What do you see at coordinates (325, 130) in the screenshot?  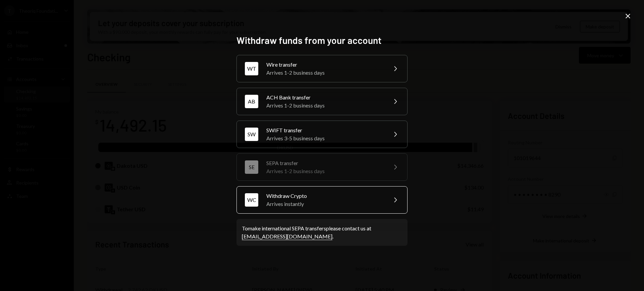 I see `div: SWIFT transfer` at bounding box center [325, 130].